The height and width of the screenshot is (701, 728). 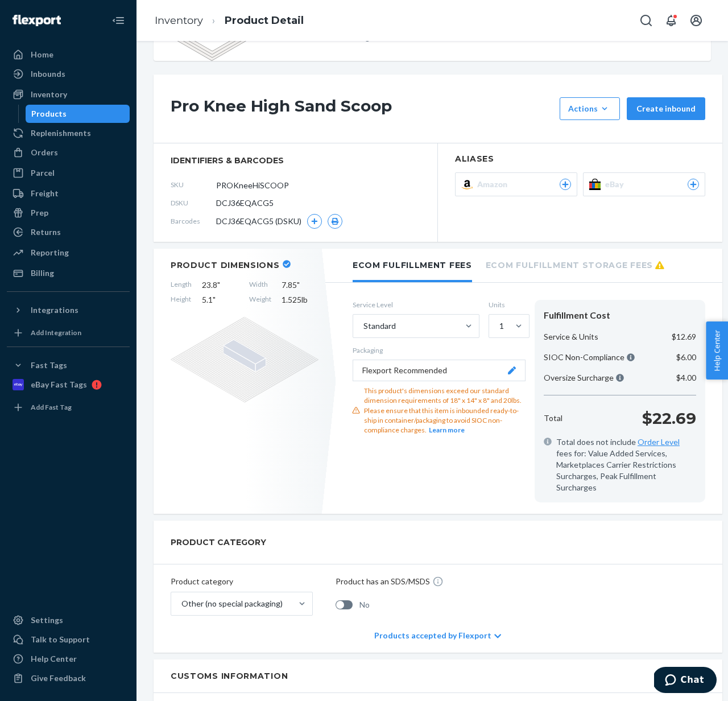 What do you see at coordinates (439, 350) in the screenshot?
I see `p: Packaging` at bounding box center [439, 350].